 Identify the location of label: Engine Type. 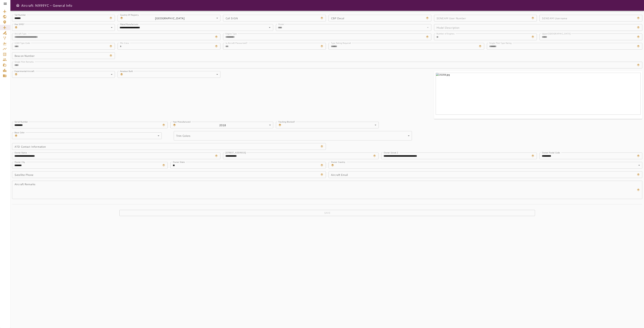
(231, 33).